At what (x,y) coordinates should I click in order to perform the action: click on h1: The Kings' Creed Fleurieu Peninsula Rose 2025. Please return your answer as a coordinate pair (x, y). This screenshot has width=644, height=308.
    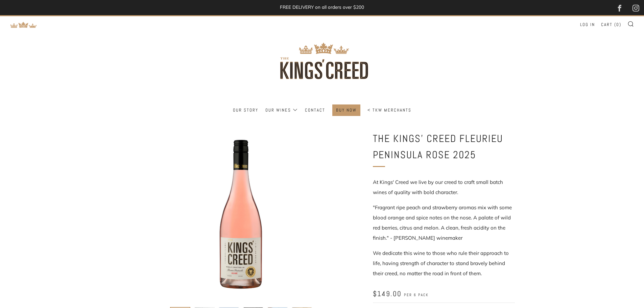
    Looking at the image, I should click on (444, 147).